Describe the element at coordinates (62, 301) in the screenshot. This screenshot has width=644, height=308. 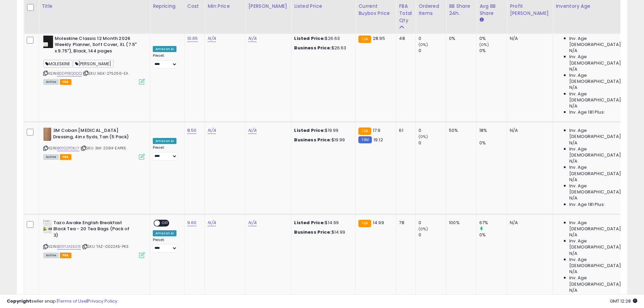
I see `div: seller snap | |` at that location.